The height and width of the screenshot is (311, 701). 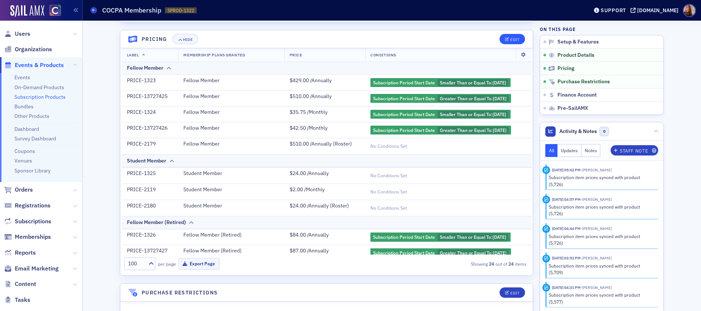 I want to click on a: Registrations, so click(x=27, y=206).